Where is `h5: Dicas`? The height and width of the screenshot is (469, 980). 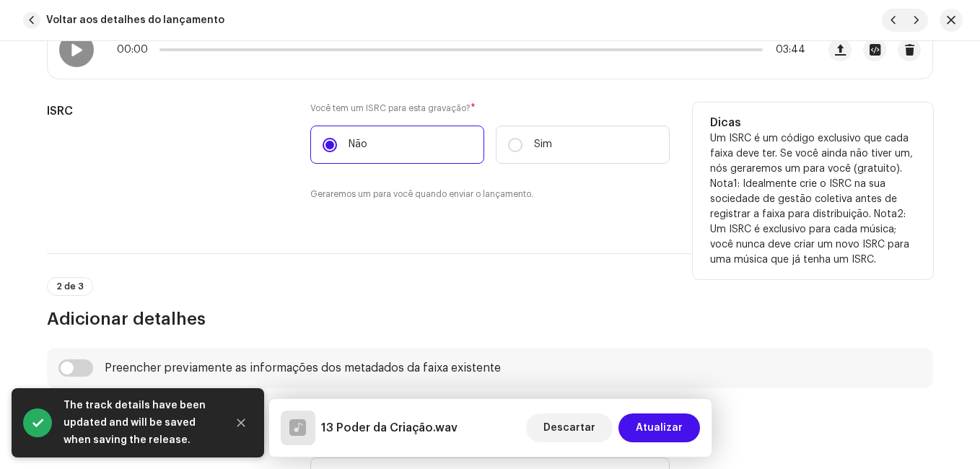
h5: Dicas is located at coordinates (812, 122).